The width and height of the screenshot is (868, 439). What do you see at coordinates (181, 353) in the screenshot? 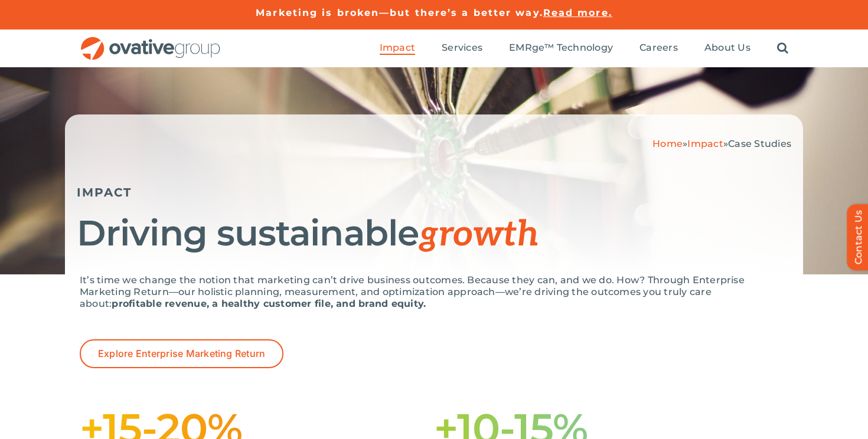
I see `span: Explore Enterprise Marketing Return` at bounding box center [181, 353].